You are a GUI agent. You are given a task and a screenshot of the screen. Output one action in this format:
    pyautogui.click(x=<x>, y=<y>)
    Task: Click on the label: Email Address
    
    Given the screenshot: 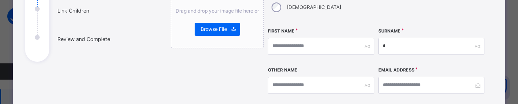 What is the action you would take?
    pyautogui.click(x=396, y=70)
    